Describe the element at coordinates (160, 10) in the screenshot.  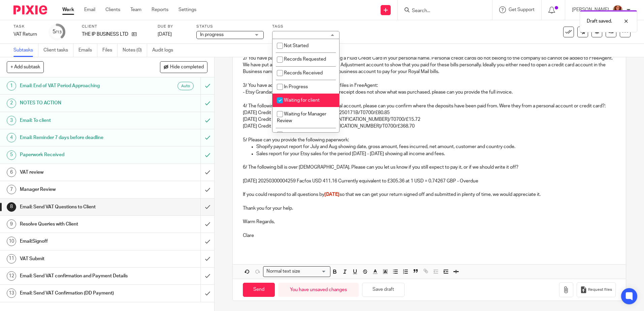
I see `a: Reports` at that location.